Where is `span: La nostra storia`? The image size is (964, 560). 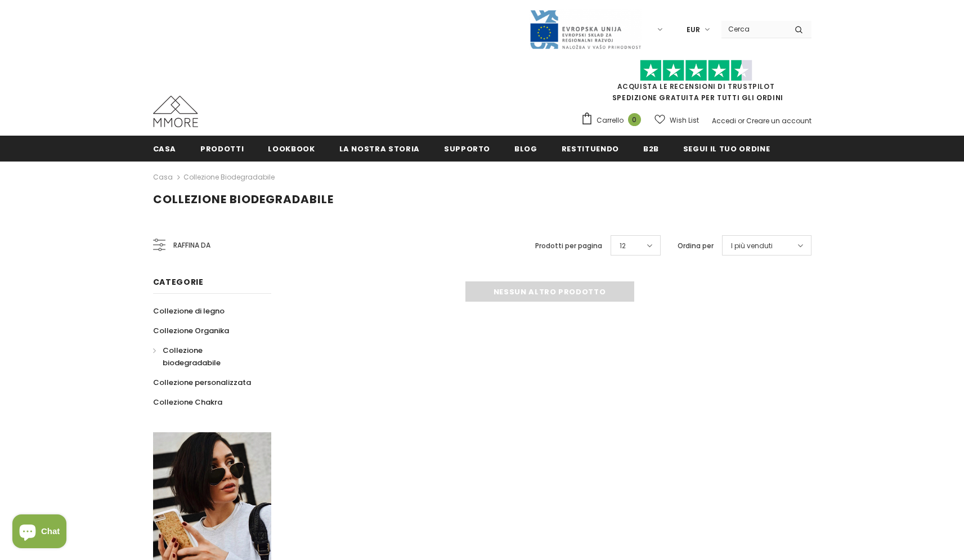 span: La nostra storia is located at coordinates (379, 148).